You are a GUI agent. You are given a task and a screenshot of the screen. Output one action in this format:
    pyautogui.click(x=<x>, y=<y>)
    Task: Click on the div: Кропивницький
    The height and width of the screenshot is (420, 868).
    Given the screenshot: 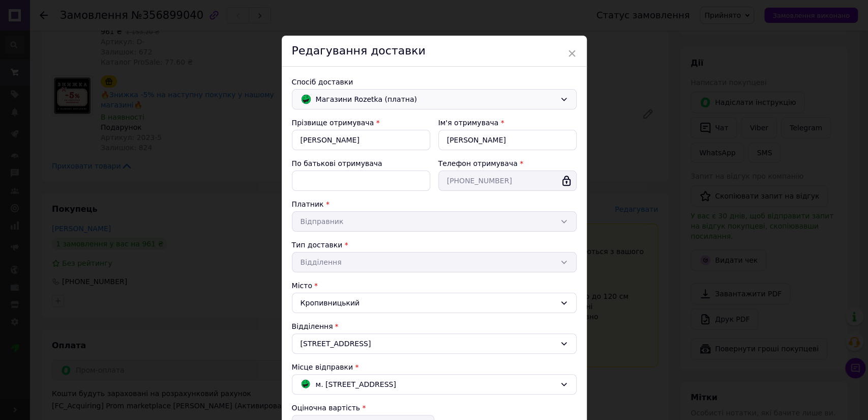 What is the action you would take?
    pyautogui.click(x=434, y=303)
    